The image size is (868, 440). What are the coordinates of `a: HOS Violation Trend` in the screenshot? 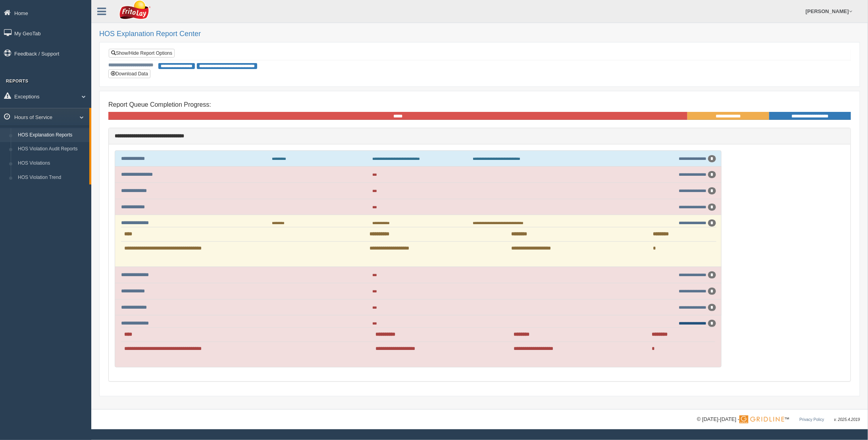 It's located at (51, 178).